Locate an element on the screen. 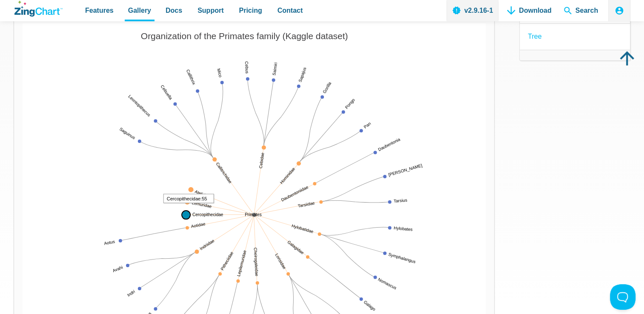 This screenshot has width=644, height=314. a: ZingChart Logo. Click to return to the homepage is located at coordinates (39, 9).